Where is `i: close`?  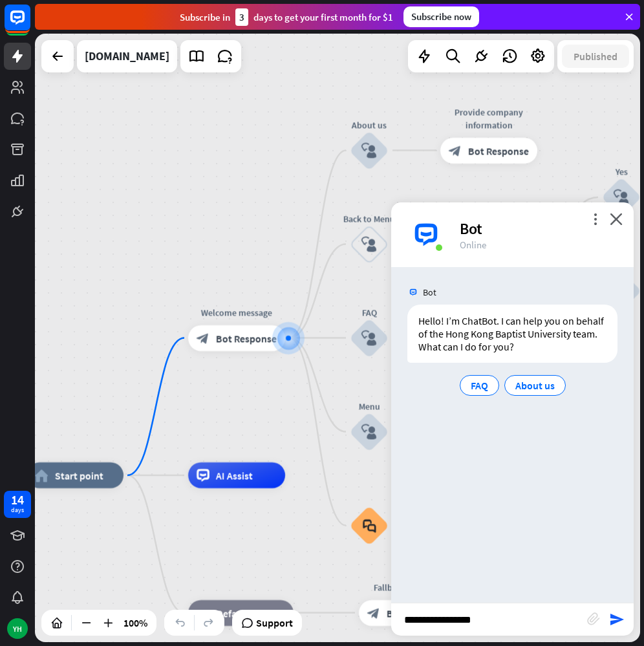
i: close is located at coordinates (616, 219).